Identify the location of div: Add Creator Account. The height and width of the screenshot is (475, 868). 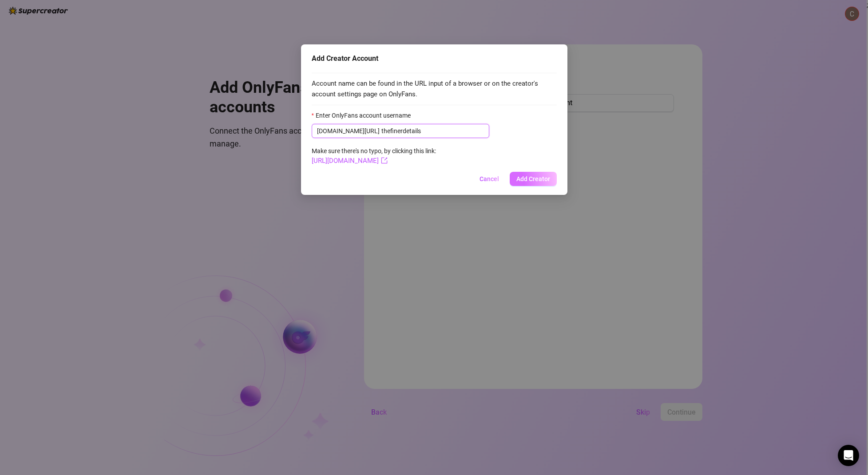
(434, 59).